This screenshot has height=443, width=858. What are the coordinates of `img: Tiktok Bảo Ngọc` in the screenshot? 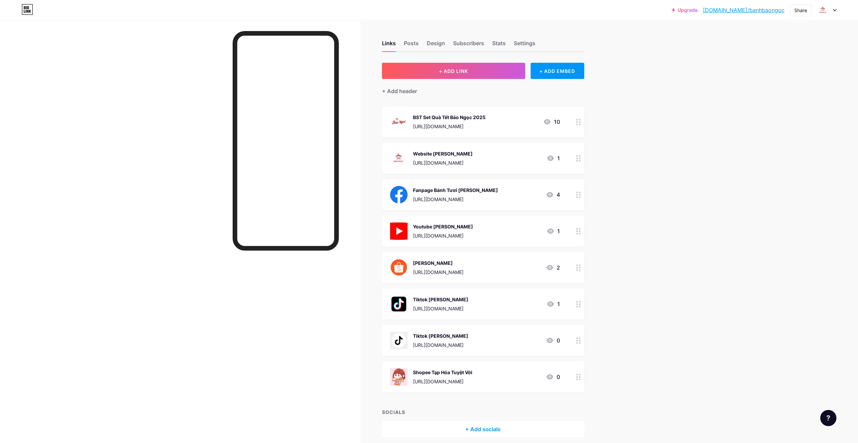 It's located at (399, 304).